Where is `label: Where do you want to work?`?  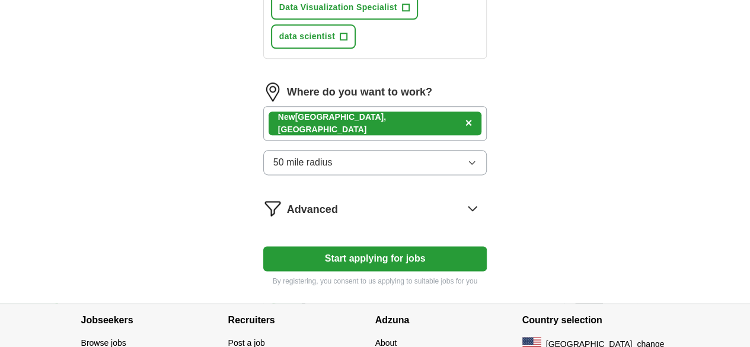
label: Where do you want to work? is located at coordinates (359, 92).